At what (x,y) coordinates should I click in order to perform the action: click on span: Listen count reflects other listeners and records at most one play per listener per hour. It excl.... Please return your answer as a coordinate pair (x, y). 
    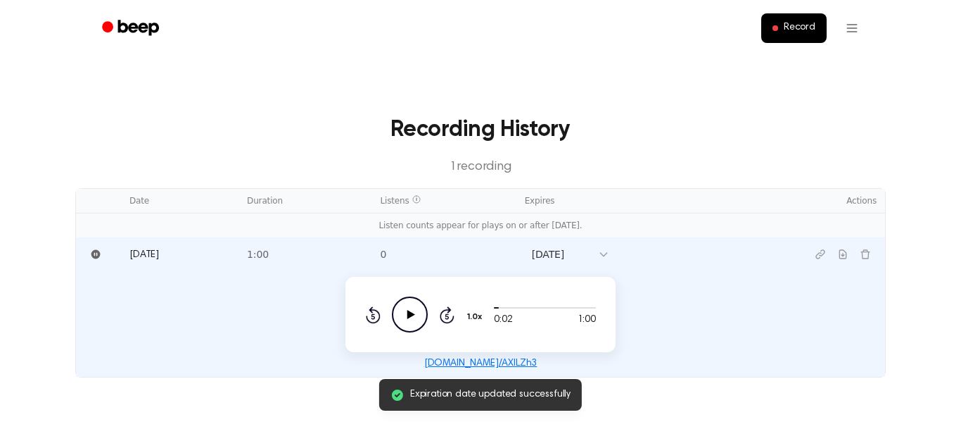
    Looking at the image, I should click on (417, 199).